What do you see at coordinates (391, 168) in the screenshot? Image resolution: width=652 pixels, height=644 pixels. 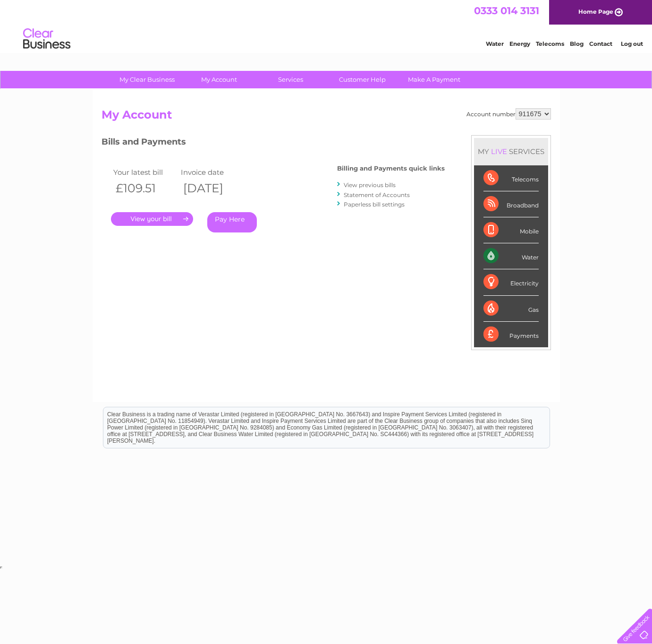 I see `h4: Billing and Payments quick links` at bounding box center [391, 168].